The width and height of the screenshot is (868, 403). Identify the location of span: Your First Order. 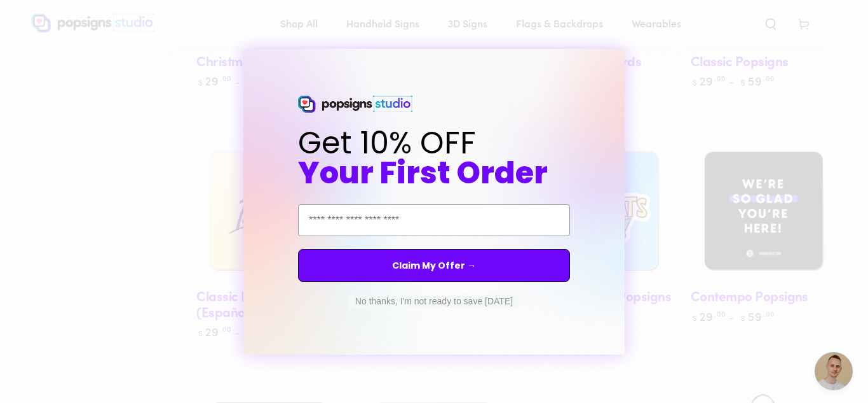
(422, 172).